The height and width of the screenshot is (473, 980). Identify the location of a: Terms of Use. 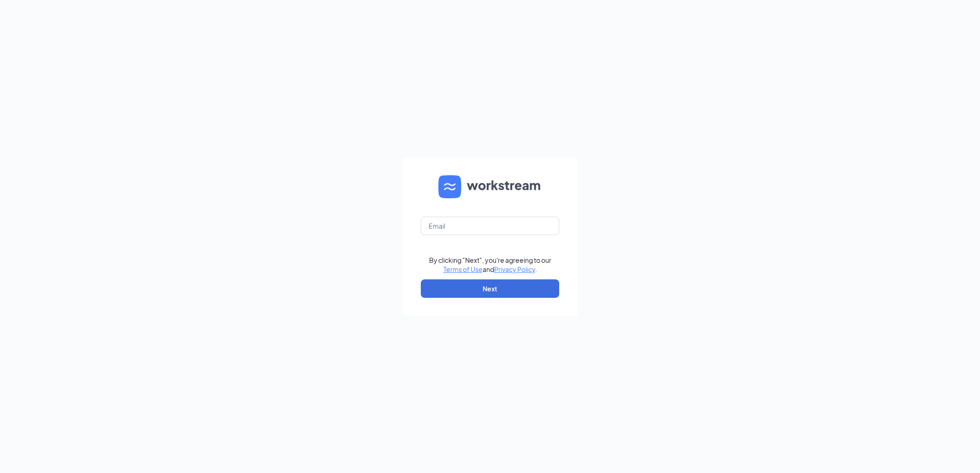
(462, 269).